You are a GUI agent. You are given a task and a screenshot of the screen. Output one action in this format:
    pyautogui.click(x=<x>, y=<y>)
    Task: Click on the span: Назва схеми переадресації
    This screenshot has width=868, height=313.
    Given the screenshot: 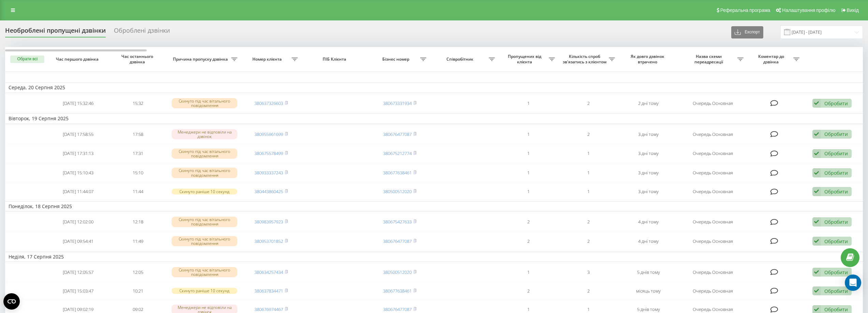 What is the action you would take?
    pyautogui.click(x=709, y=59)
    